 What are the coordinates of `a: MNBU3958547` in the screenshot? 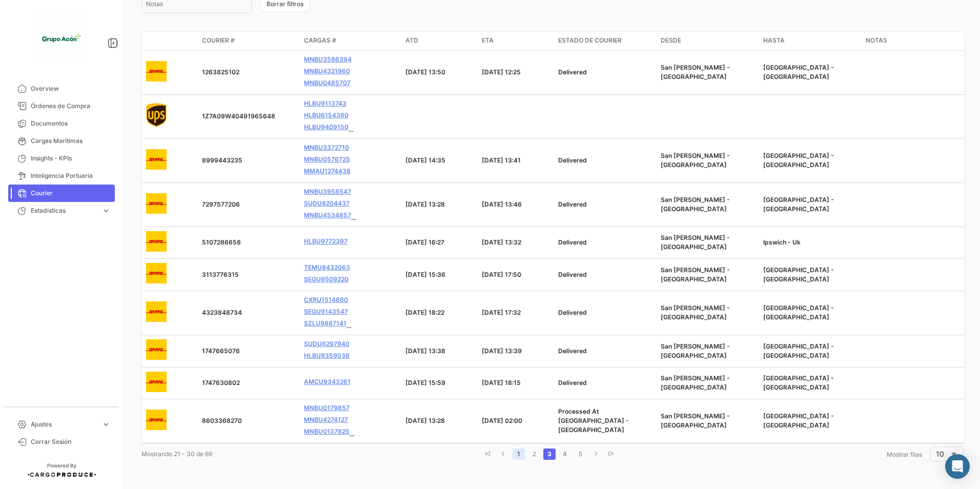 It's located at (328, 192).